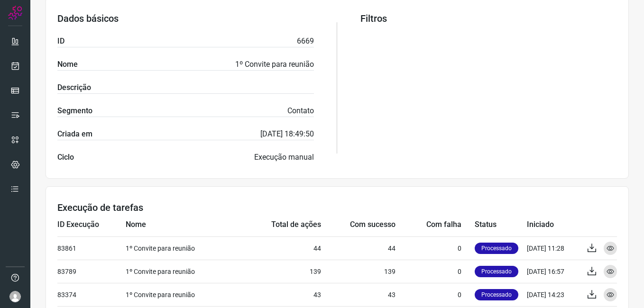 The width and height of the screenshot is (644, 308). Describe the element at coordinates (553, 224) in the screenshot. I see `td: Iniciado` at that location.